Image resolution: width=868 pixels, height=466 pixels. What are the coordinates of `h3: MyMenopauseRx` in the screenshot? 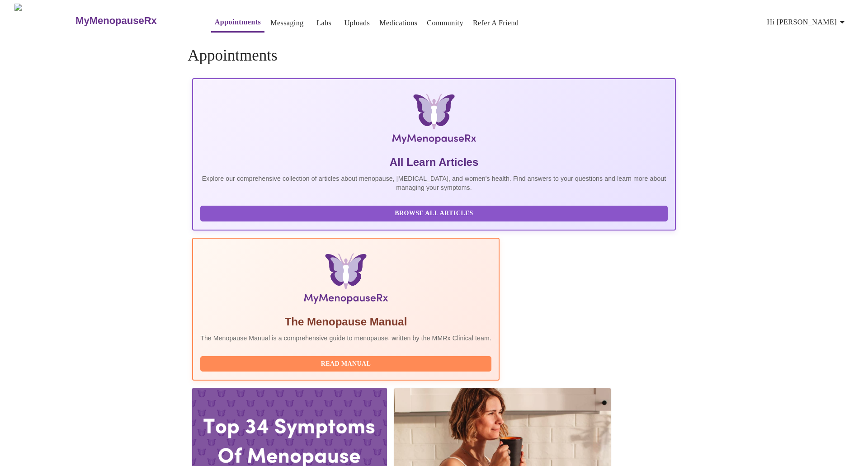 It's located at (116, 21).